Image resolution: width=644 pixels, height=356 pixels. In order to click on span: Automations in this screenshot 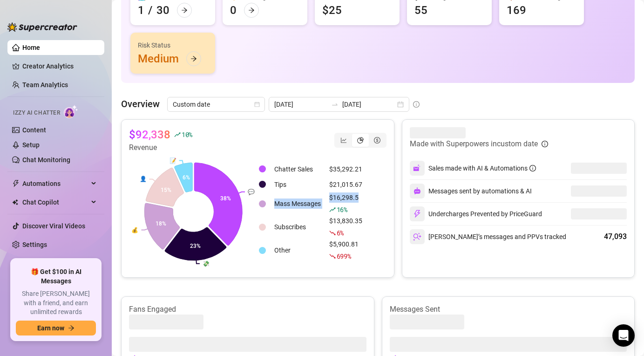, I will do `click(56, 183)`.